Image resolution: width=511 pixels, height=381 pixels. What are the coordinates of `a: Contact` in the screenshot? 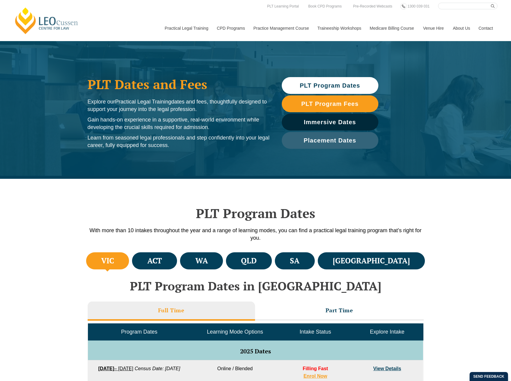 It's located at (486, 28).